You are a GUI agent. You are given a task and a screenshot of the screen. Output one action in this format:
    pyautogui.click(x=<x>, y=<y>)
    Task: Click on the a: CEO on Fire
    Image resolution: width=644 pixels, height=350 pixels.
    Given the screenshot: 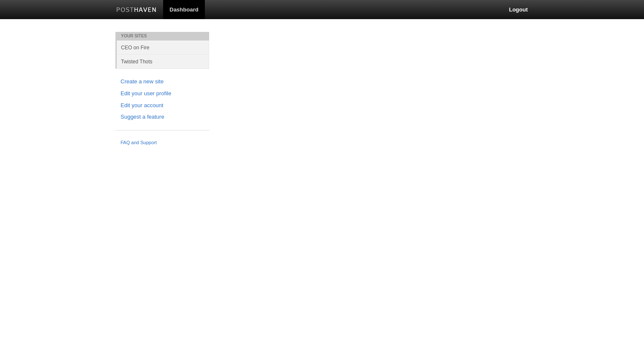 What is the action you would take?
    pyautogui.click(x=163, y=47)
    